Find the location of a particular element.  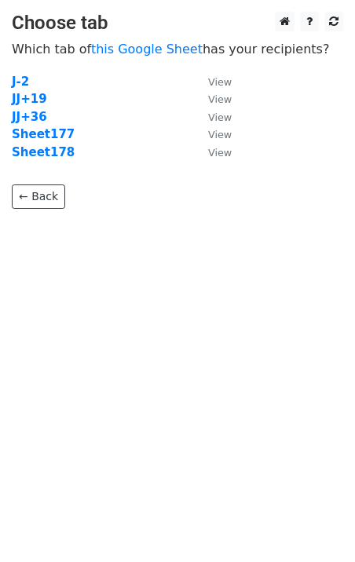

a: JJ+19 is located at coordinates (29, 99).